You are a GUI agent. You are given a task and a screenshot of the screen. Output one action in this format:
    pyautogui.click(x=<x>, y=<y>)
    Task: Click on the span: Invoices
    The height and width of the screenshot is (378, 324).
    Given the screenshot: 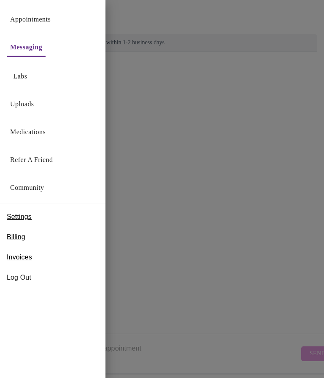 What is the action you would take?
    pyautogui.click(x=19, y=257)
    